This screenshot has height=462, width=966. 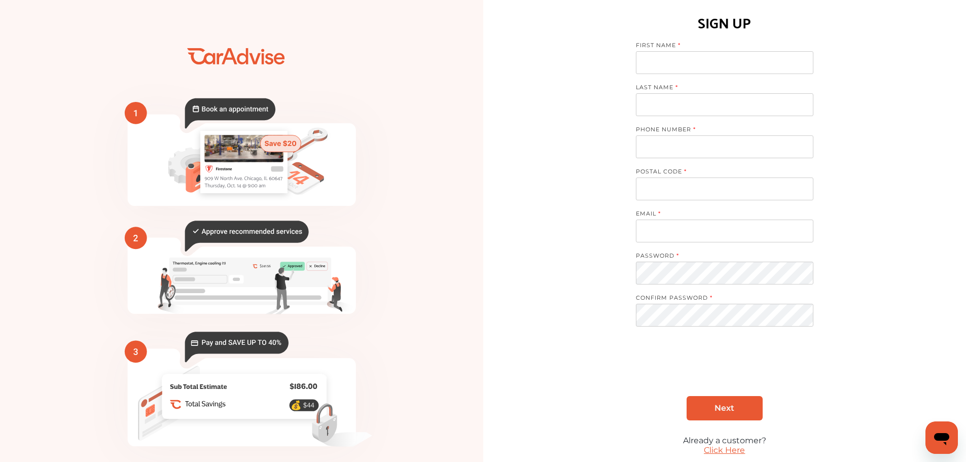 What do you see at coordinates (720, 215) in the screenshot?
I see `label: EMAIL` at bounding box center [720, 215].